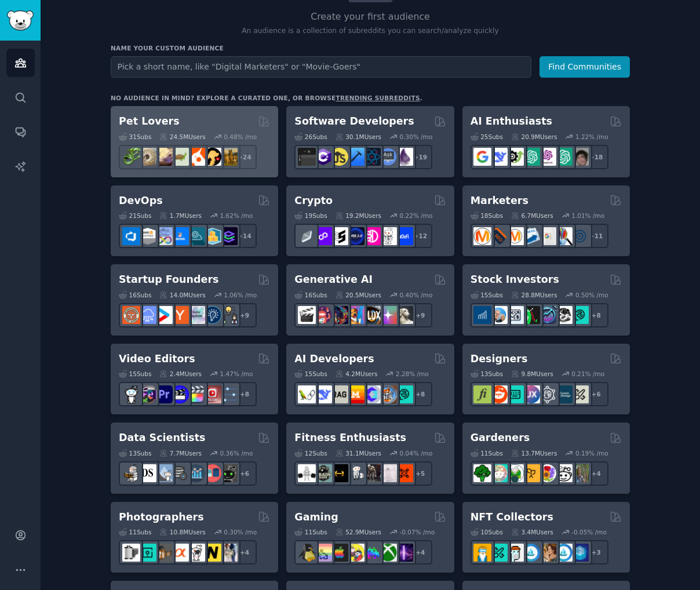 Image resolution: width=700 pixels, height=590 pixels. What do you see at coordinates (179, 157) in the screenshot?
I see `img: turtle` at bounding box center [179, 157].